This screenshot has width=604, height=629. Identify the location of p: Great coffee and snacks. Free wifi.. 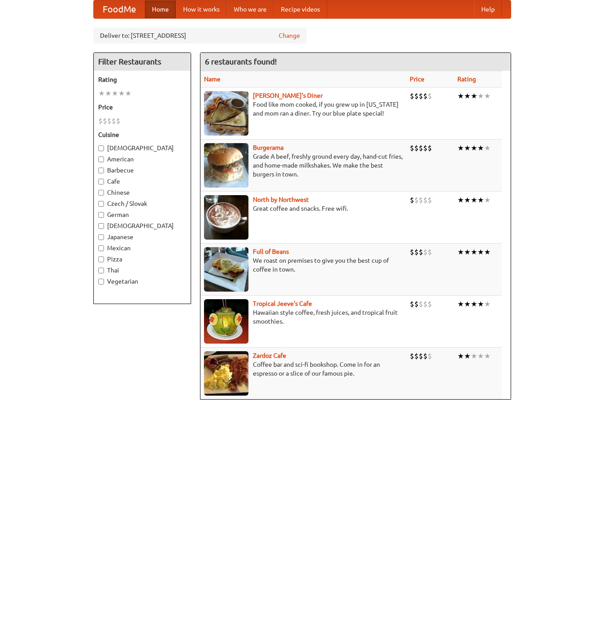
(303, 209).